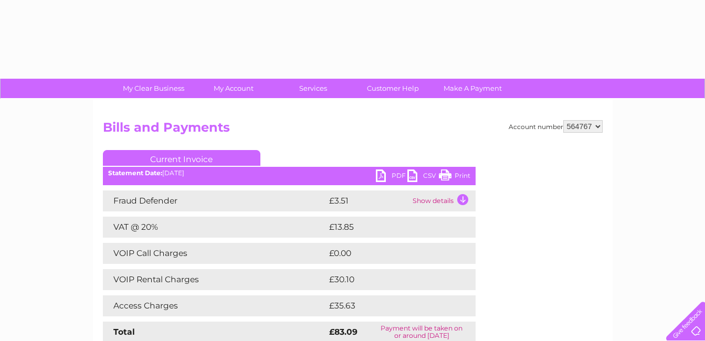 The height and width of the screenshot is (341, 705). What do you see at coordinates (343, 332) in the screenshot?
I see `strong: £83.09` at bounding box center [343, 332].